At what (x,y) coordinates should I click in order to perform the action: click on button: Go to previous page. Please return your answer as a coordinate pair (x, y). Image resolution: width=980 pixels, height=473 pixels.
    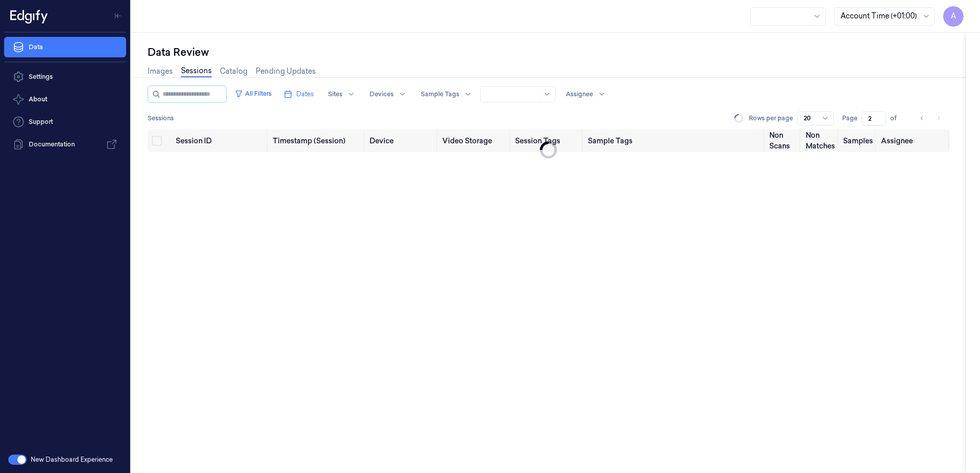
    Looking at the image, I should click on (922, 118).